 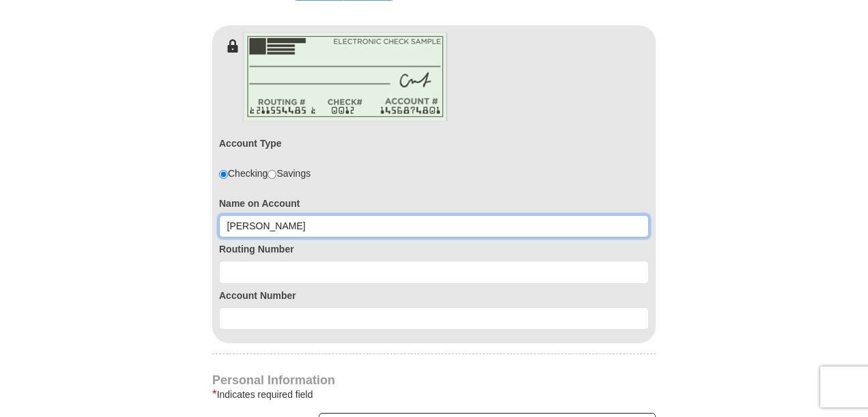 I want to click on label: Account Number, so click(x=434, y=296).